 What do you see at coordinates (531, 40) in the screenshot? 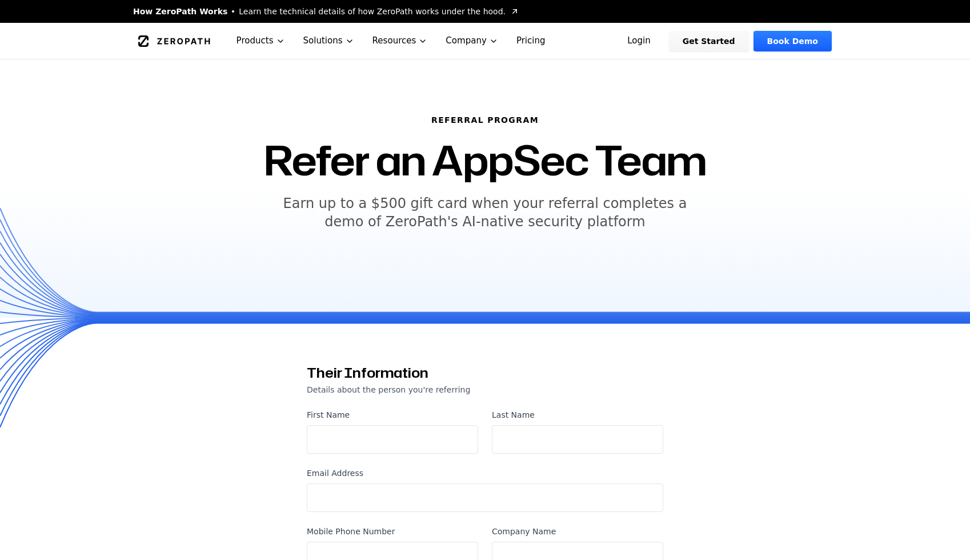
I see `a: Pricing` at bounding box center [531, 40].